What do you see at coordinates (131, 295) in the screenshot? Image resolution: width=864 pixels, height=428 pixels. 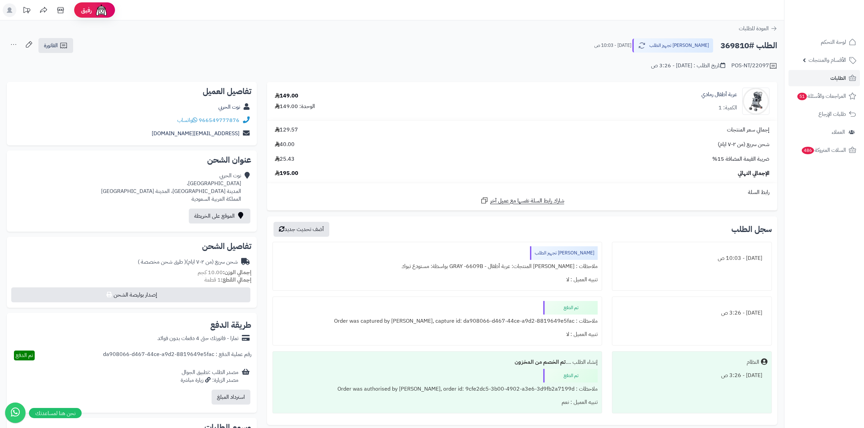 I see `button: إصدار بوليصة الشحن` at bounding box center [131, 295].